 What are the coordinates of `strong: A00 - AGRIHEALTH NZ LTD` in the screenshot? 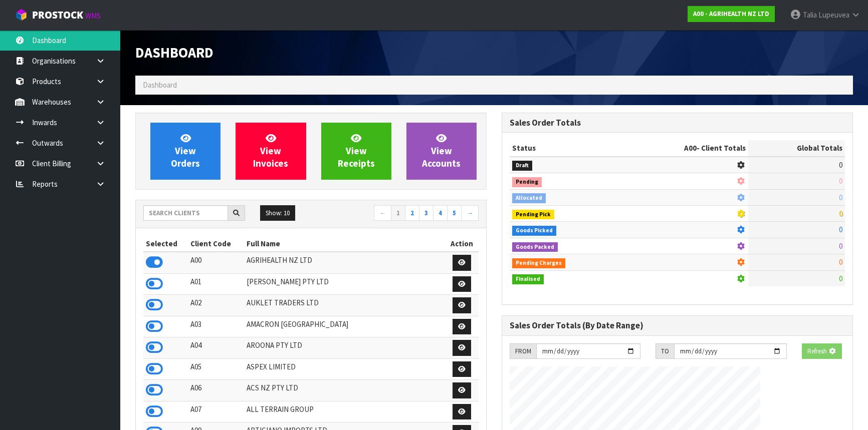 It's located at (731, 13).